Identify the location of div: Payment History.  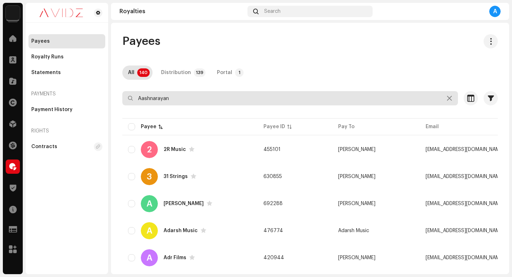
(52, 110).